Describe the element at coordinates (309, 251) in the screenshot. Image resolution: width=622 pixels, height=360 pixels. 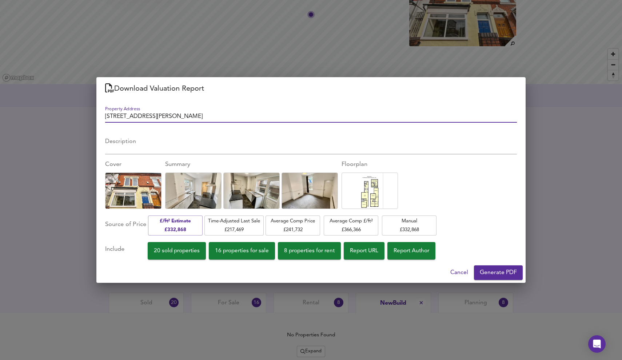
I see `span: 8 properties for rent` at that location.